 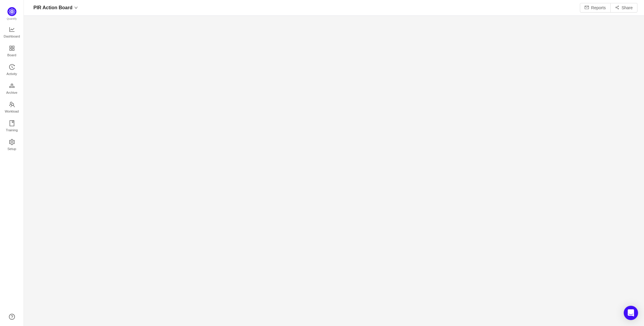 I want to click on span: Setup, so click(x=11, y=149).